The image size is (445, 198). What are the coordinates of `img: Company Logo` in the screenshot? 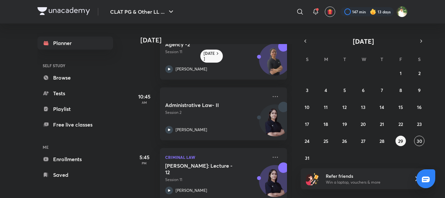 It's located at (64, 11).